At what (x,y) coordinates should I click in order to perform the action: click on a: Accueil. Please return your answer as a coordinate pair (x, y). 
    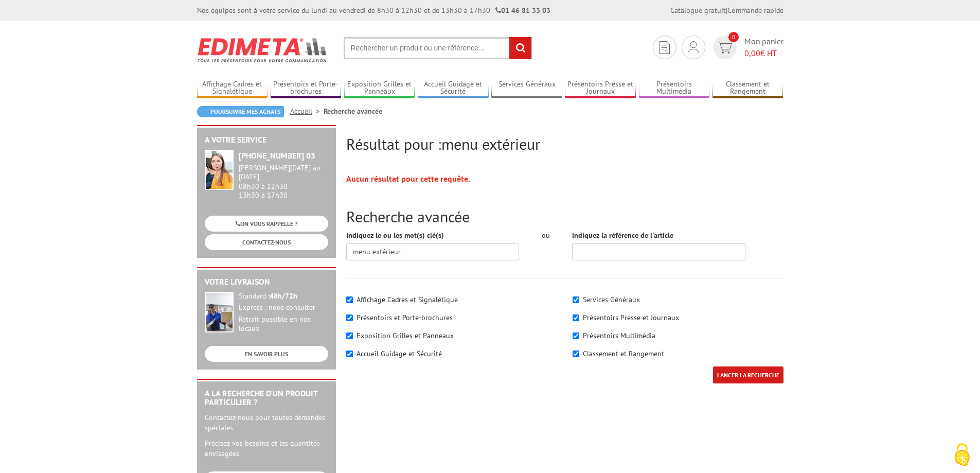
    Looking at the image, I should click on (307, 111).